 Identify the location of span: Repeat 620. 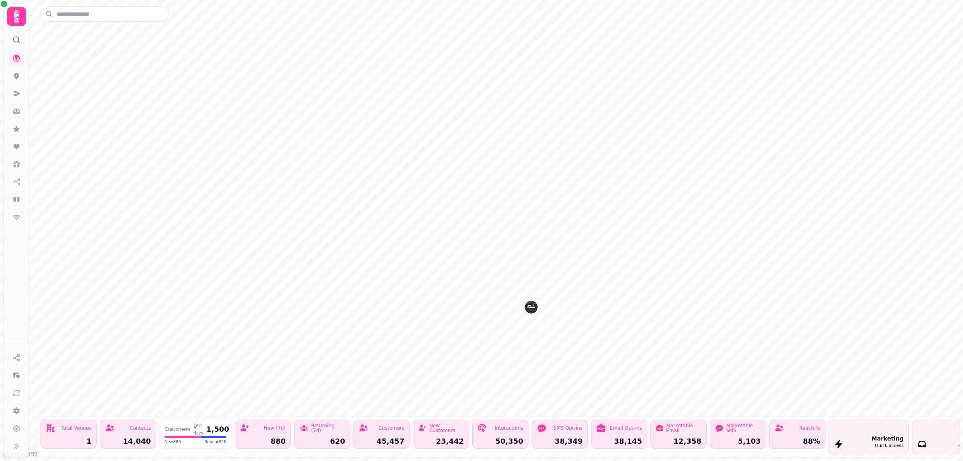
(215, 441).